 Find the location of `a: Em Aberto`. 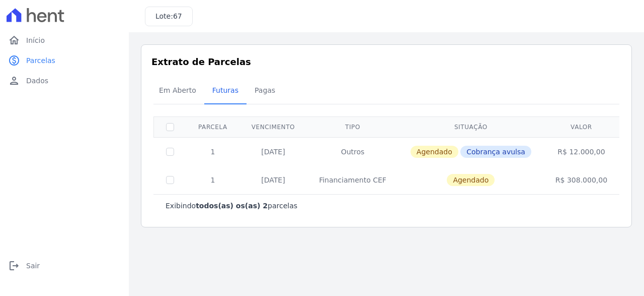

a: Em Aberto is located at coordinates (178, 91).